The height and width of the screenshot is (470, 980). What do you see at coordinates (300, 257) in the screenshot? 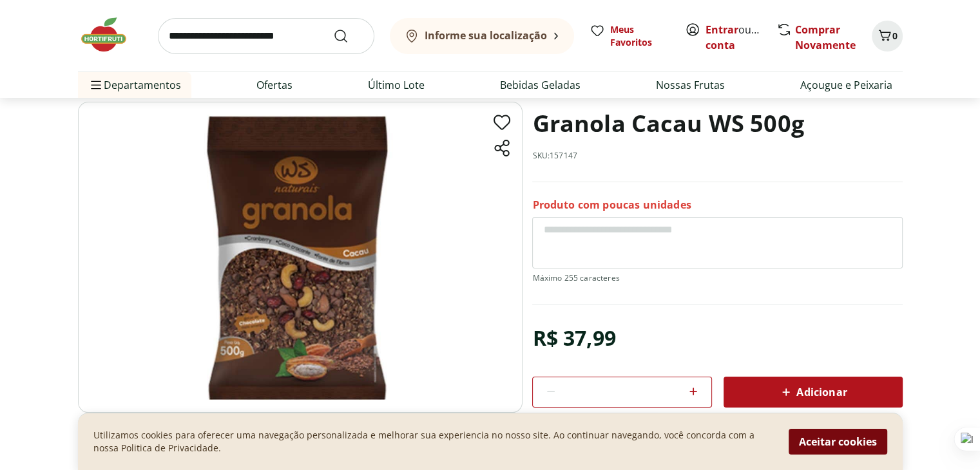
I see `img: Principal` at bounding box center [300, 257].